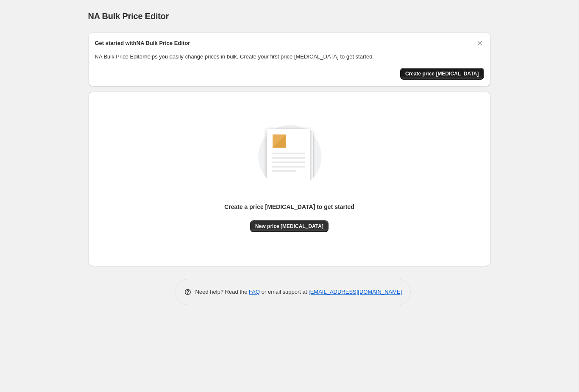  Describe the element at coordinates (290, 57) in the screenshot. I see `p: NA Bulk Price Editor helps you easily change prices in bulk. Create your first price [MEDICAL_DAT...` at that location.